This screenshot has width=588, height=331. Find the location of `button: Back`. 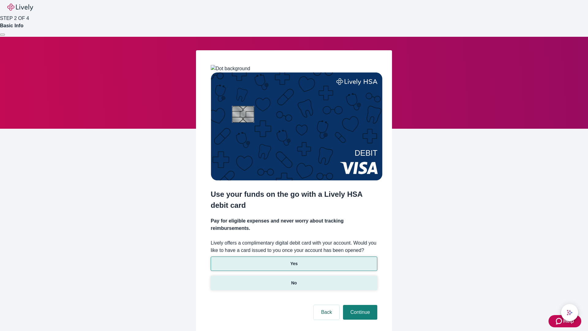

button: Back is located at coordinates (327, 312).